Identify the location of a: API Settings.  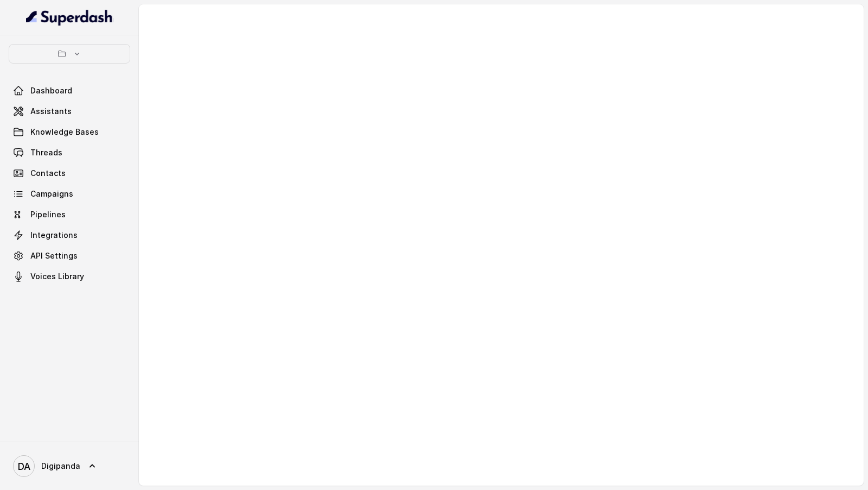
(70, 255).